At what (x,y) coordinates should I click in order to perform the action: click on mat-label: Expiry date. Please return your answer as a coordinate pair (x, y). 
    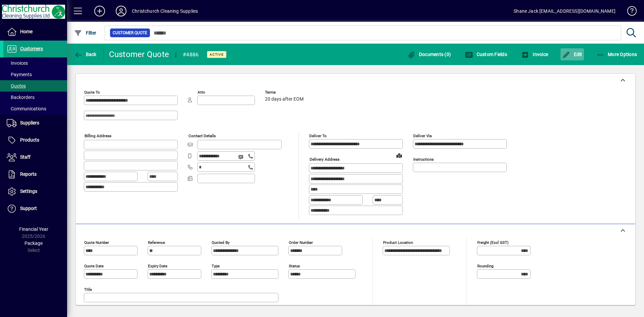
    Looking at the image, I should click on (158, 265).